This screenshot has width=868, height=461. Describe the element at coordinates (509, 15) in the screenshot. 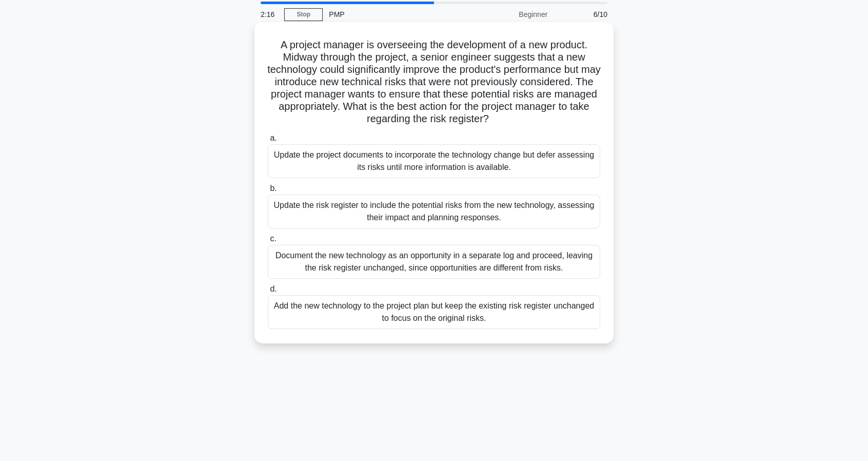

I see `div: Beginner` at that location.